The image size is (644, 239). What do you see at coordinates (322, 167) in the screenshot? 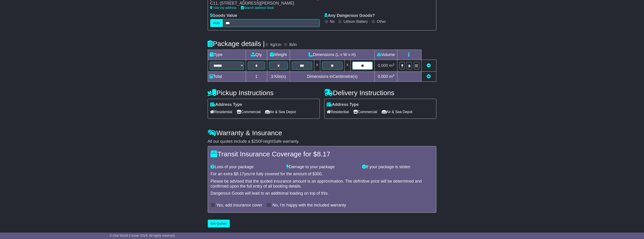
I see `div: Damage to your package` at bounding box center [322, 167].